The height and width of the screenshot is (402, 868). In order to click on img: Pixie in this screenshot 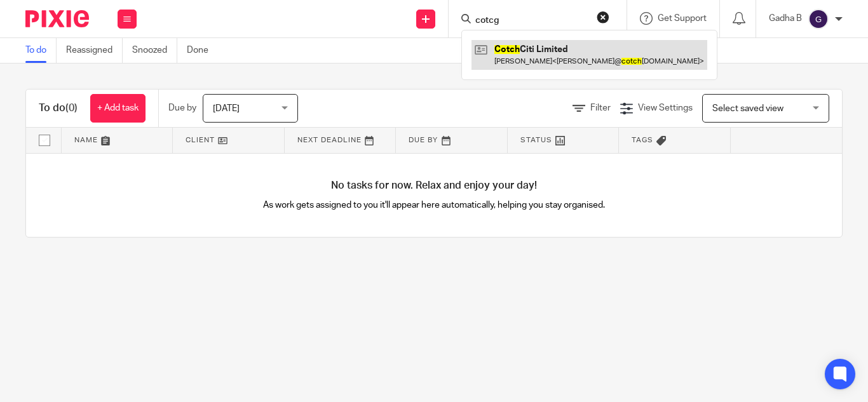, I will do `click(57, 19)`.